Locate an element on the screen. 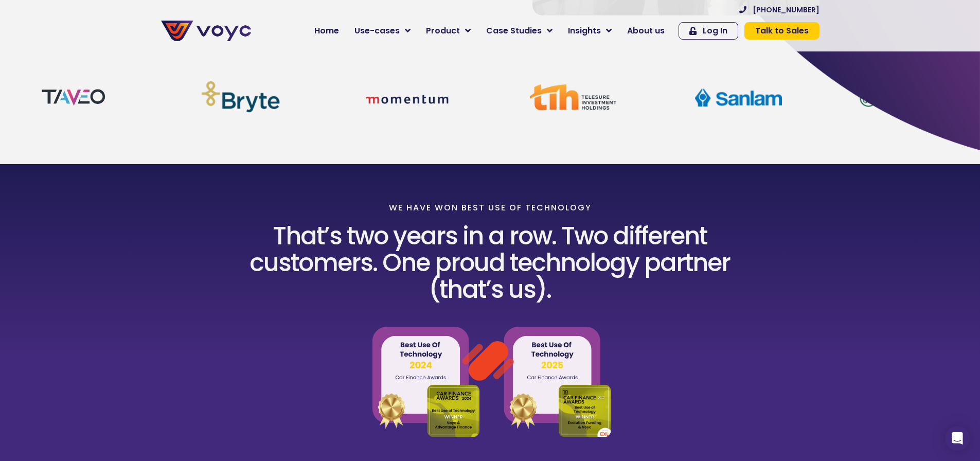  a: Case Studies is located at coordinates (519, 31).